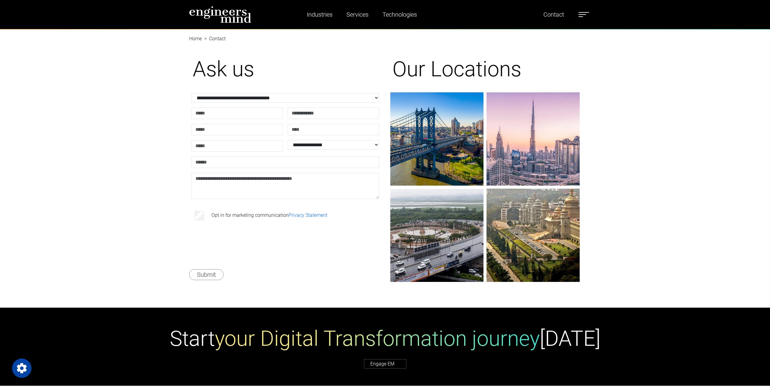  I want to click on a: Technologies, so click(400, 15).